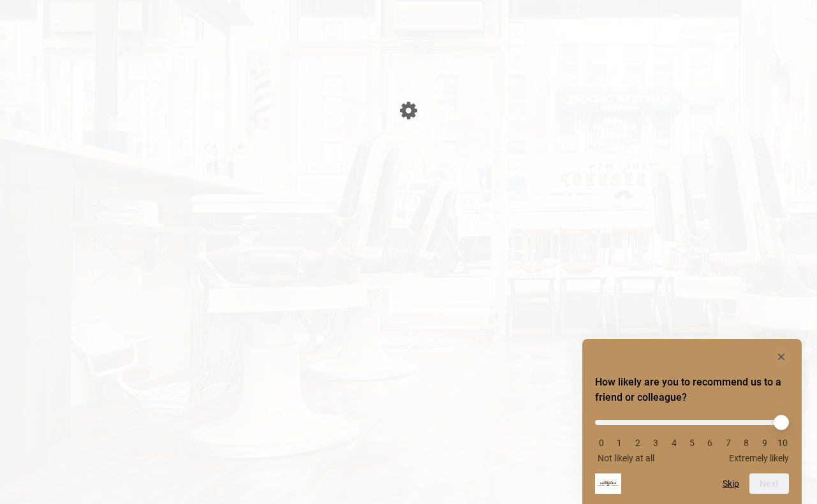 The width and height of the screenshot is (817, 504). I want to click on li: 5, so click(692, 443).